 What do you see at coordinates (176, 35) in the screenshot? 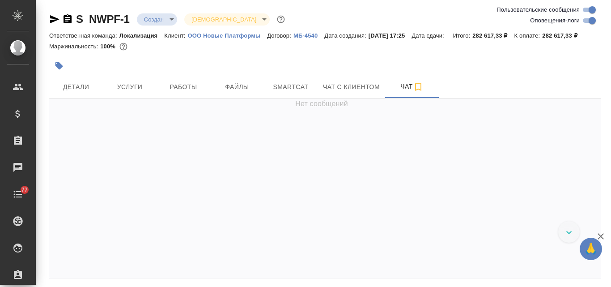
I see `p: Клиент:` at bounding box center [176, 35].